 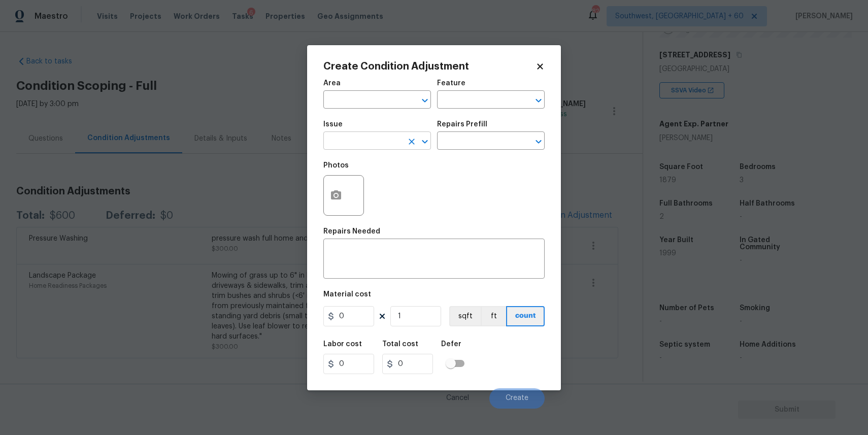 I want to click on span: Create, so click(x=516, y=398).